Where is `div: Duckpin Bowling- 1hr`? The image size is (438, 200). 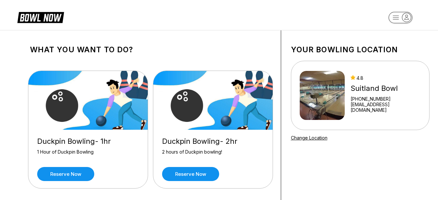
div: Duckpin Bowling- 1hr is located at coordinates (88, 141).